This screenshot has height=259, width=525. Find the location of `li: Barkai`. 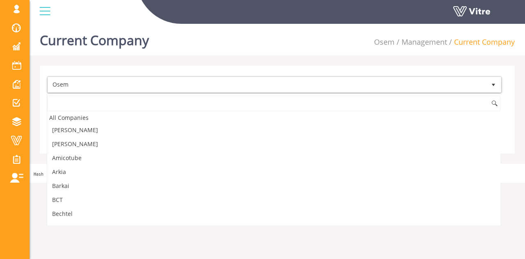

li: Barkai is located at coordinates (273, 186).